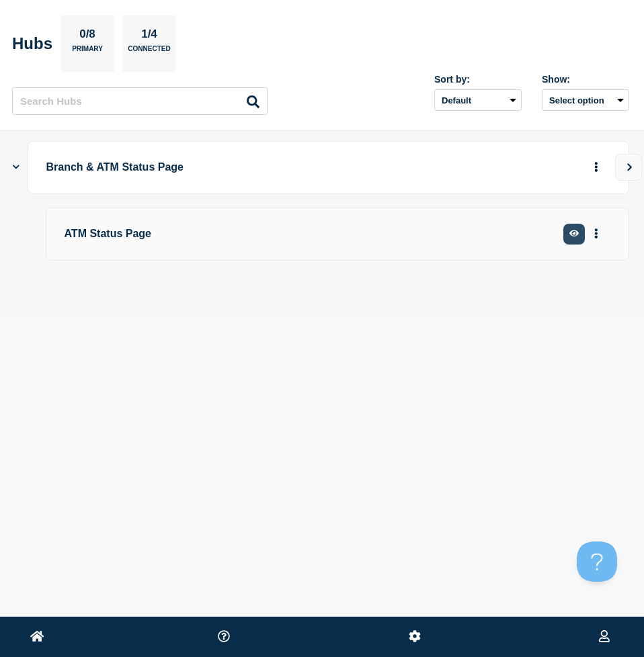 The height and width of the screenshot is (657, 644). Describe the element at coordinates (478, 80) in the screenshot. I see `div: Sort by:` at that location.